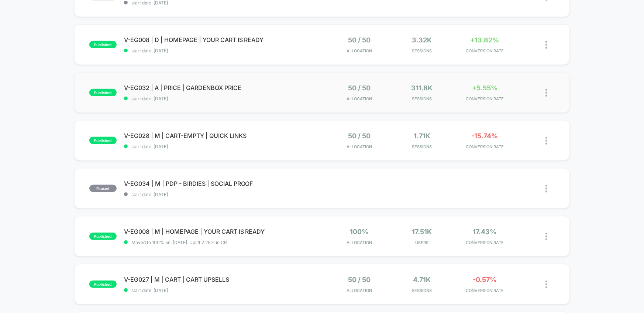 The width and height of the screenshot is (644, 313). I want to click on span: 3.32k, so click(422, 40).